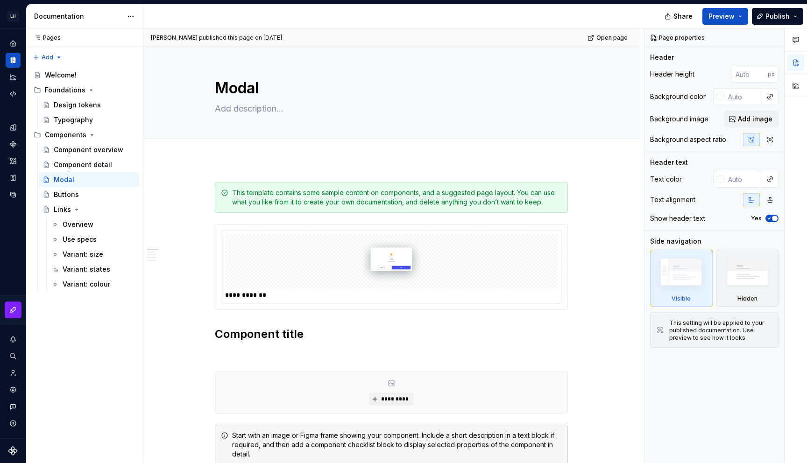 This screenshot has width=807, height=463. I want to click on span: Preview, so click(722, 16).